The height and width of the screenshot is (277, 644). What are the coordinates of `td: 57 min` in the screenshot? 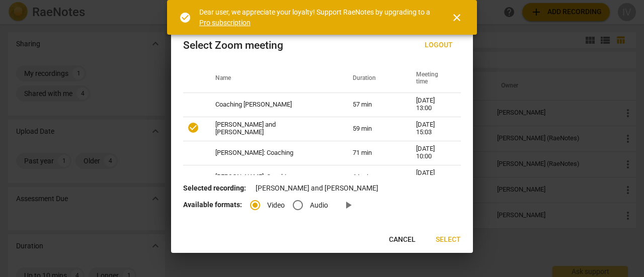 It's located at (372, 105).